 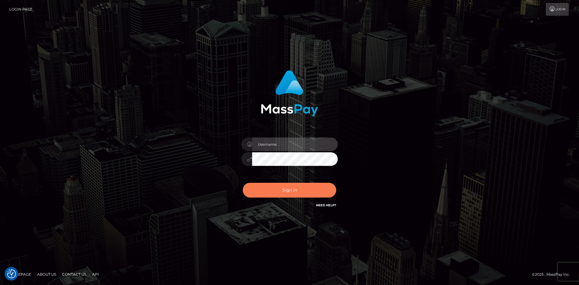 I want to click on button: Sign in, so click(x=290, y=190).